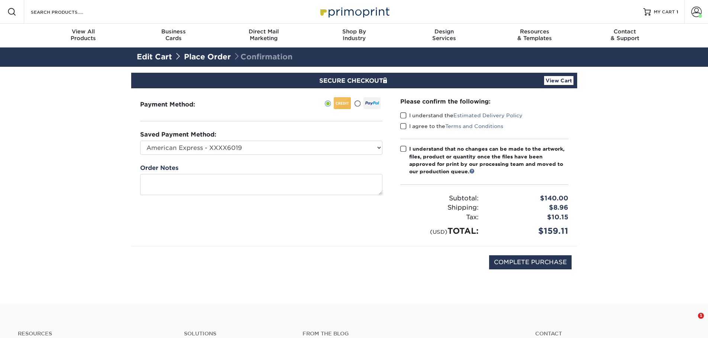 The image size is (708, 338). I want to click on span: Confirmation, so click(263, 57).